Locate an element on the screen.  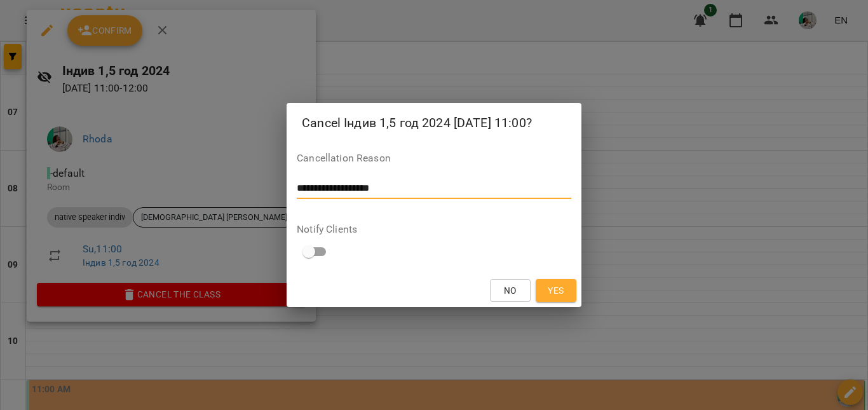
button: No is located at coordinates (511, 290).